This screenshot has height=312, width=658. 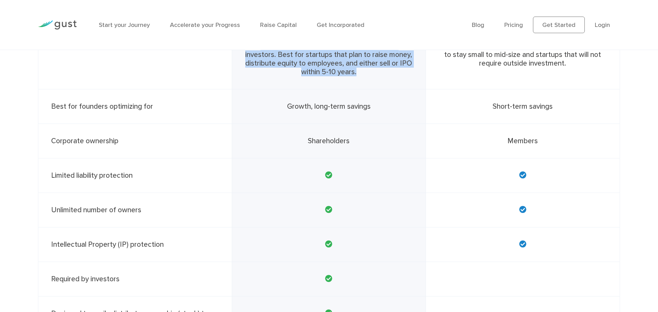 I want to click on div: Growth, long-term savings, so click(x=329, y=107).